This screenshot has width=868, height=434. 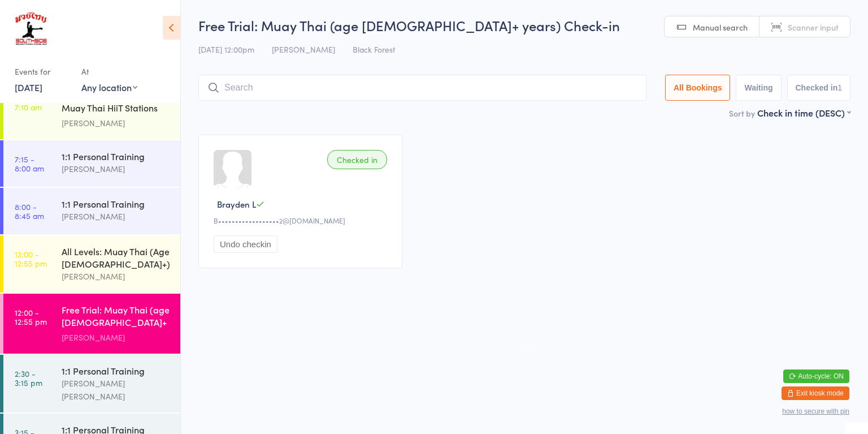 I want to click on input: Search, so click(x=422, y=87).